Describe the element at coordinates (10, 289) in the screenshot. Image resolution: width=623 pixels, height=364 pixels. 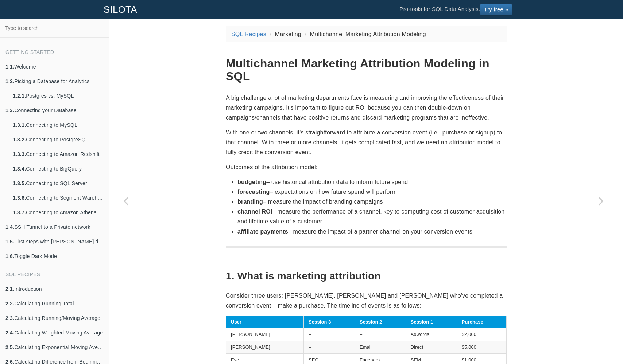
I see `b: 2.1.` at that location.